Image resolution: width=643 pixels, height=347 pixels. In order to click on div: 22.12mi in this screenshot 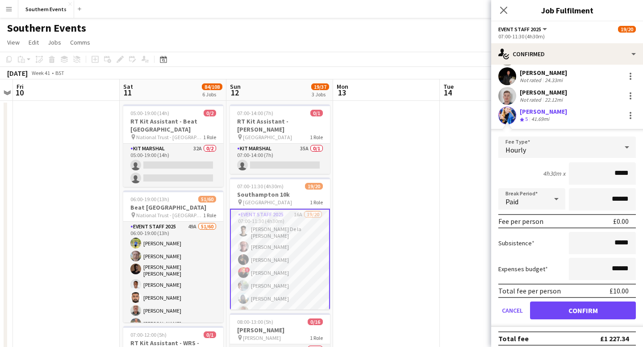, I will do `click(554, 100)`.